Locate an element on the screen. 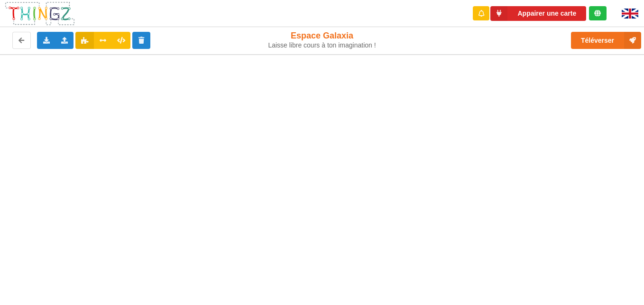  div: Tu es connecté au serveur de création de Thingz is located at coordinates (598, 13).